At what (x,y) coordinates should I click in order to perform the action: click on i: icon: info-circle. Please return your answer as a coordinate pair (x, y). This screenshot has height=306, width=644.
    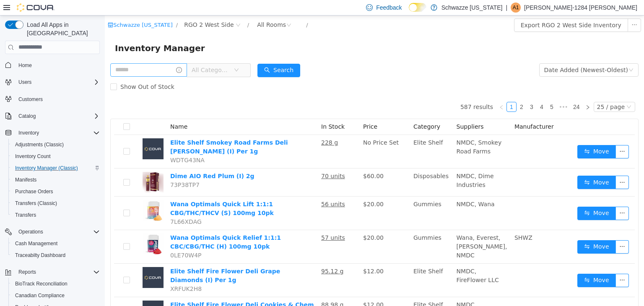
    Looking at the image, I should click on (74, 55).